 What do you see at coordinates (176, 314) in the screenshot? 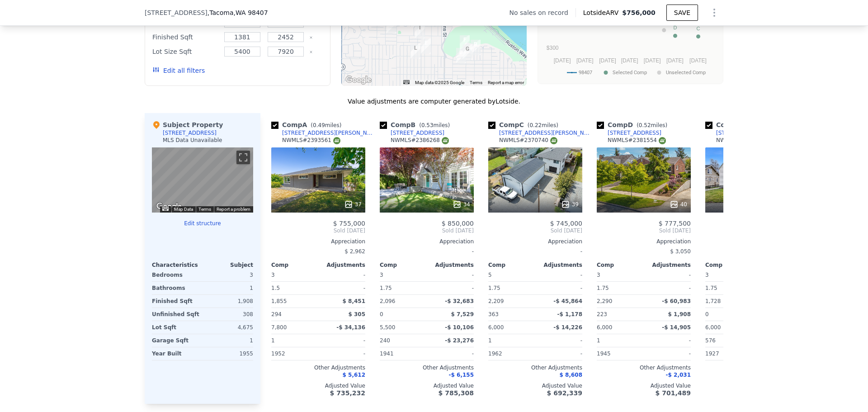
I see `div: Unfinished Sqft` at bounding box center [176, 314].